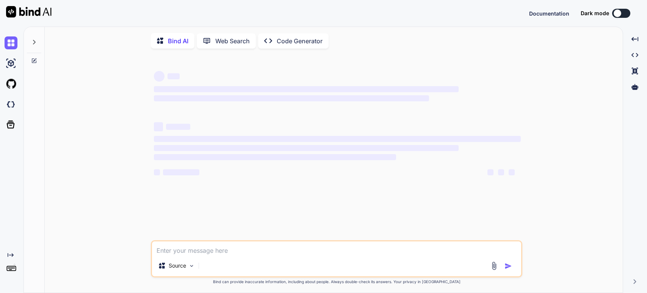  Describe the element at coordinates (337, 281) in the screenshot. I see `p: Bind can provide inaccurate information, including about people. Always double-check its answers....` at that location.